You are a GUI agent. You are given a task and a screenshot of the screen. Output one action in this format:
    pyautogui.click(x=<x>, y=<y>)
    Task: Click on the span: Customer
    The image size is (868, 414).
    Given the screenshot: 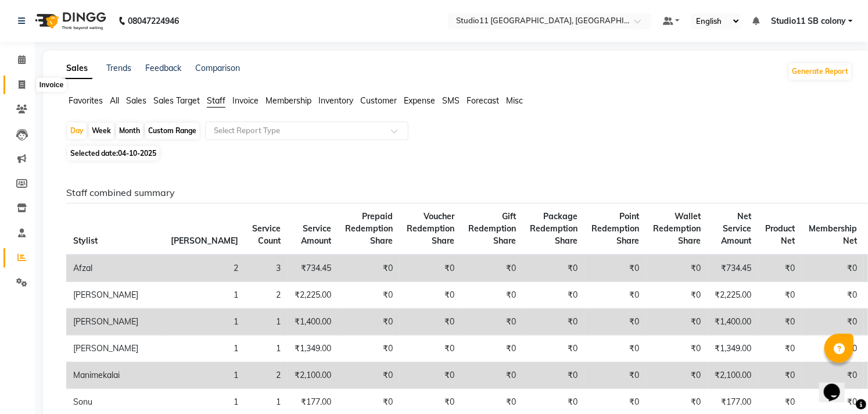 What is the action you would take?
    pyautogui.click(x=378, y=101)
    